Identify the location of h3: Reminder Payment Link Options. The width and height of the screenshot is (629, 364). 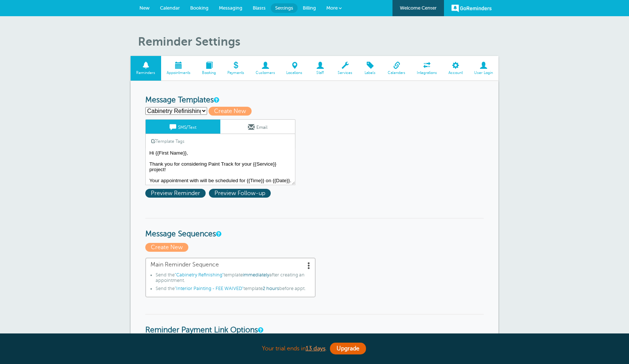
(315, 324).